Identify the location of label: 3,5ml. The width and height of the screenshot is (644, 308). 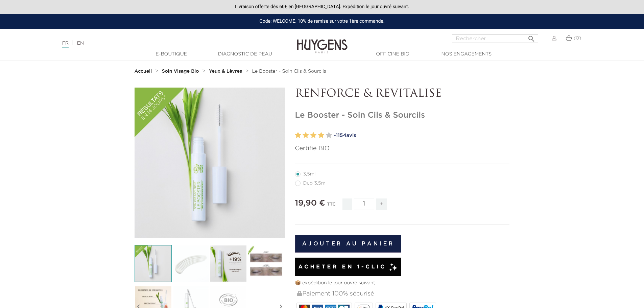
(309, 174).